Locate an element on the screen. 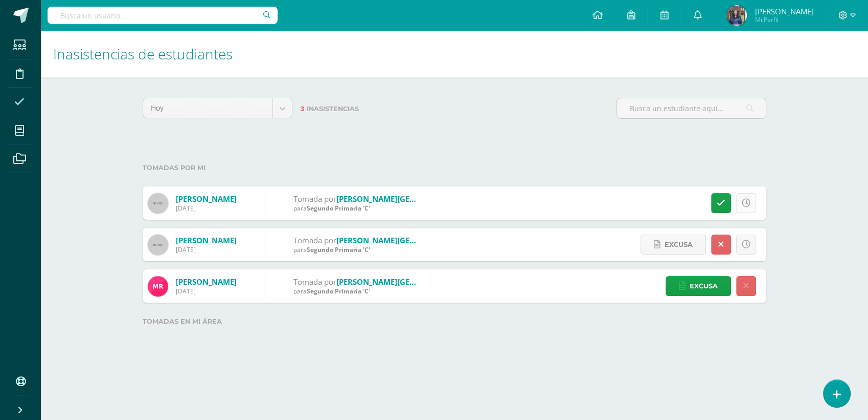 The image size is (868, 420). img: cce91bffab8f7a10d5845b0ce62a1cf1.png is located at coordinates (158, 286).